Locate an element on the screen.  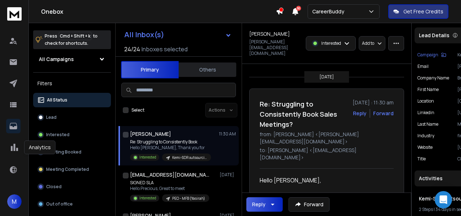
h1: Onebox is located at coordinates (159, 12).